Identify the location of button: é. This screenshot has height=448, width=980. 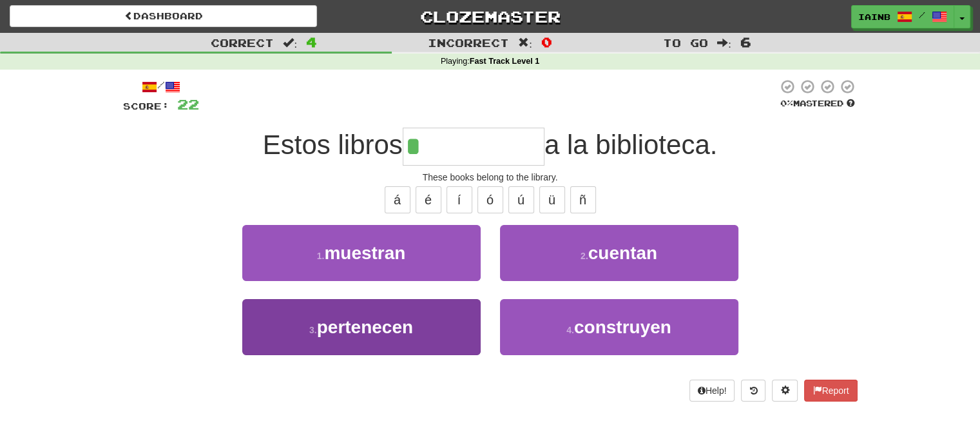
(429, 200).